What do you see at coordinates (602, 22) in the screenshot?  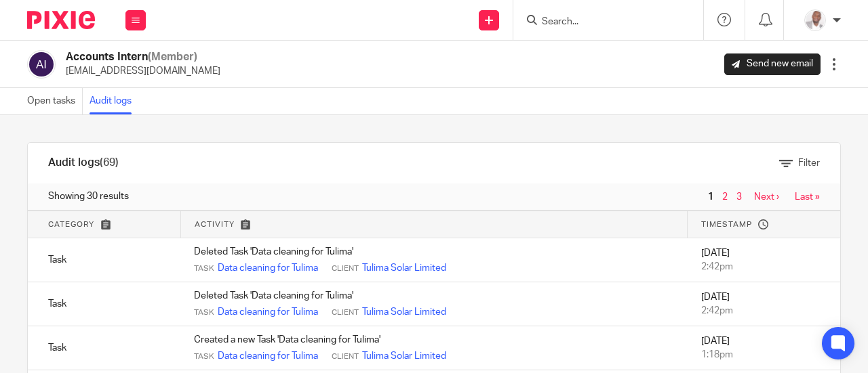 I see `input: Search` at bounding box center [602, 22].